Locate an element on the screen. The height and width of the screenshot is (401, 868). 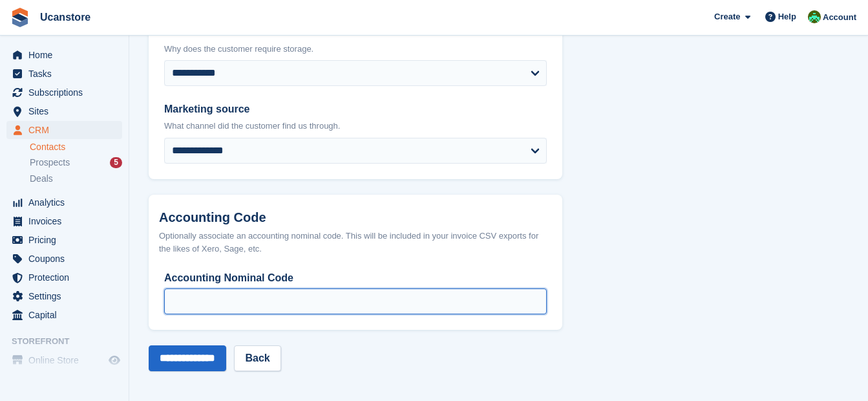
div: Optionally associate an accounting nominal code. This will be included in your invoice CSV export... is located at coordinates (355, 242).